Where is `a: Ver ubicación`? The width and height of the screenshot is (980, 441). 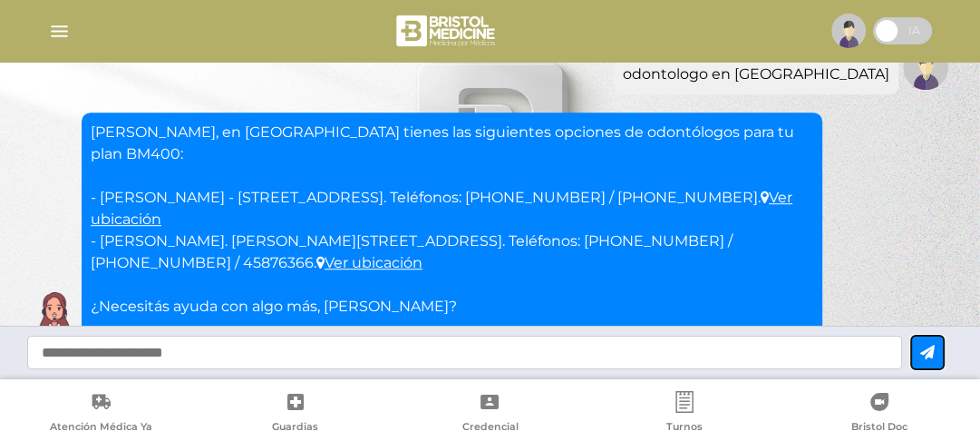
a: Ver ubicación is located at coordinates (369, 262).